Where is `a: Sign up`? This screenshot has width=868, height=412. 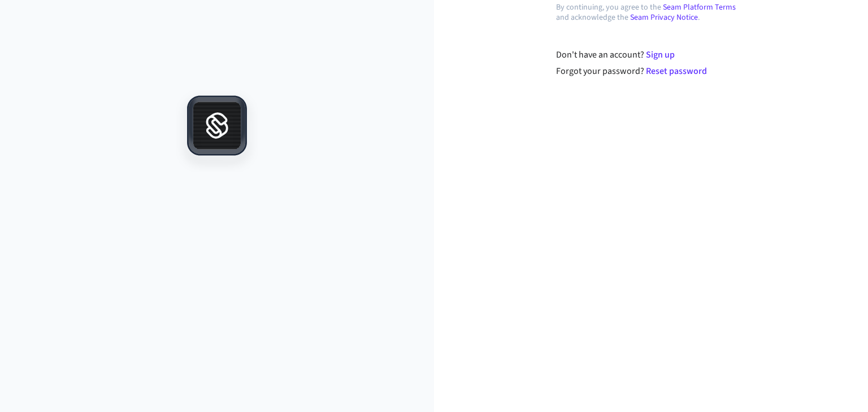
a: Sign up is located at coordinates (660, 55).